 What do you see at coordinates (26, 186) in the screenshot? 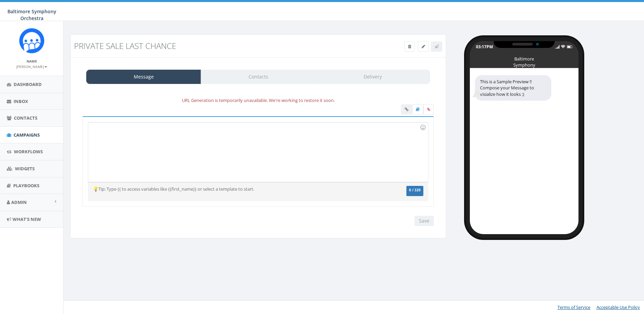
I see `span: Playbooks` at bounding box center [26, 186].